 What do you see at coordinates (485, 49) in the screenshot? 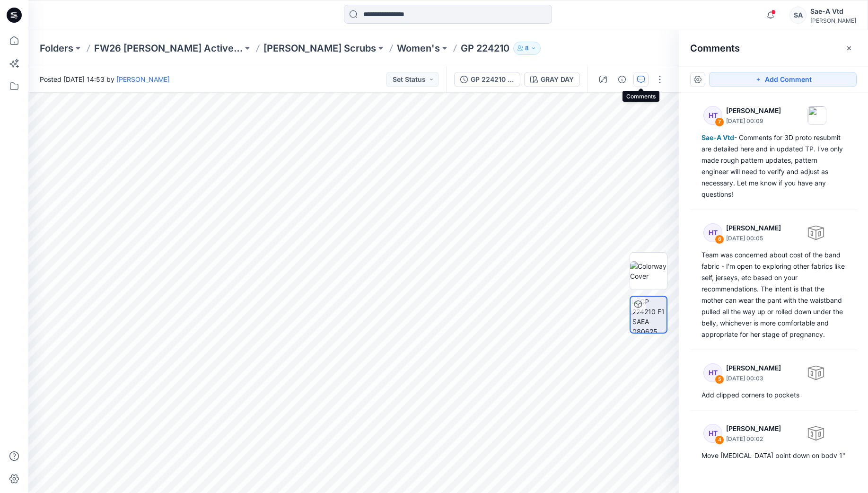
I see `p: GP 224210` at bounding box center [485, 49].